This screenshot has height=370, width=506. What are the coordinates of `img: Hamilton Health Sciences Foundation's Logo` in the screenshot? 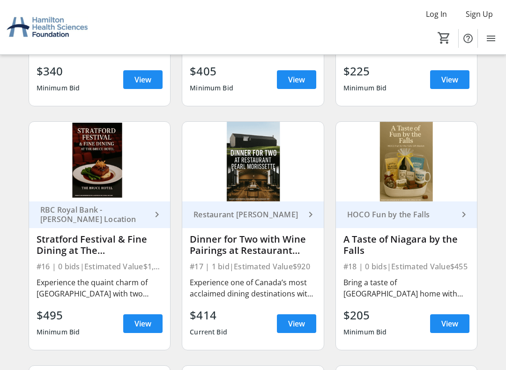 It's located at (47, 27).